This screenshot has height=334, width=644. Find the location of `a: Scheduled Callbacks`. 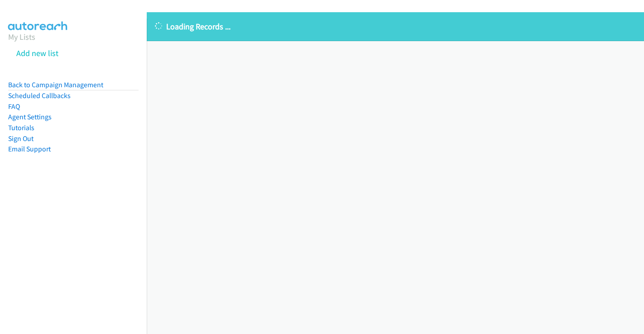

a: Scheduled Callbacks is located at coordinates (40, 95).